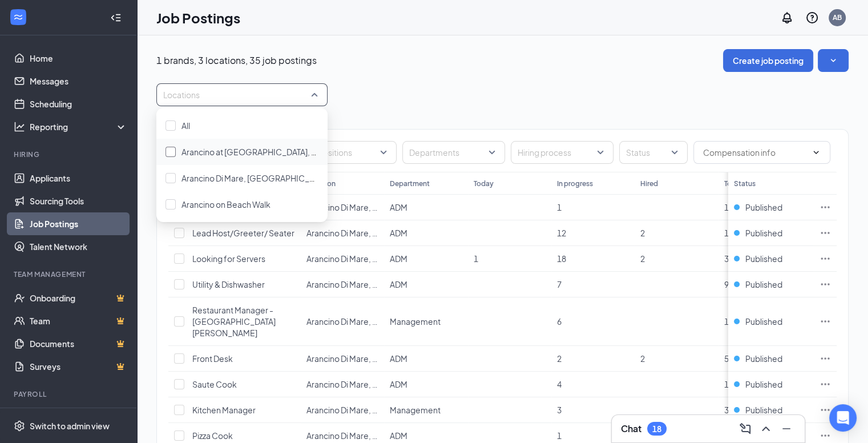 This screenshot has width=868, height=443. I want to click on a: Scheduling, so click(78, 104).